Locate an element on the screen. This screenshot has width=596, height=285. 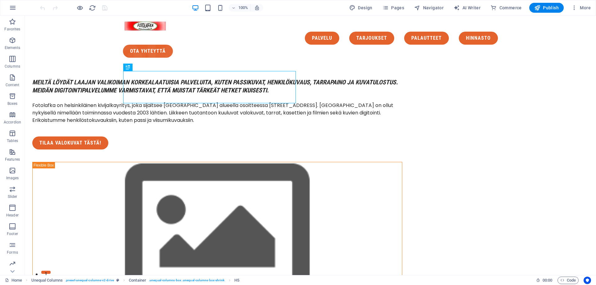
button: Navigator is located at coordinates (429, 8).